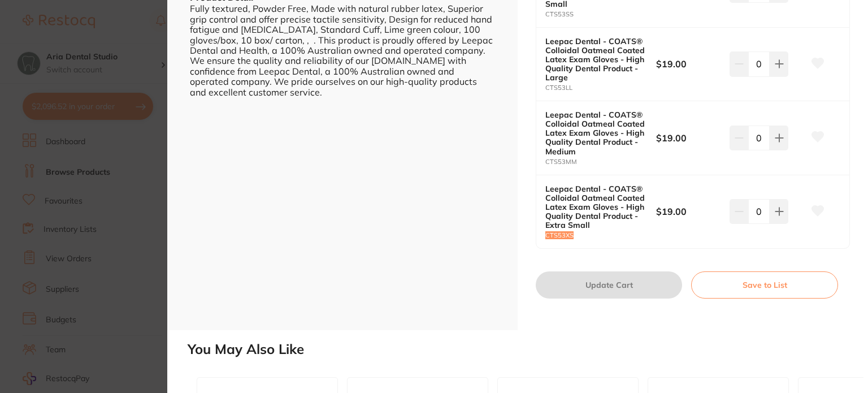  Describe the element at coordinates (343, 50) in the screenshot. I see `div: Fully textured, Powder Free, Made with natural rubber latex, Superior grip control and offer prec...` at that location.